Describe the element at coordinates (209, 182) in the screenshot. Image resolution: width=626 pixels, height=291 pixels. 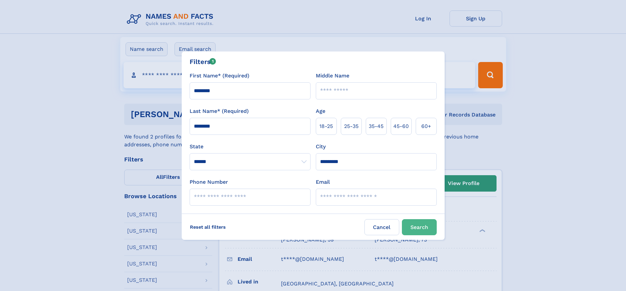
I see `label: Phone Number` at that location.